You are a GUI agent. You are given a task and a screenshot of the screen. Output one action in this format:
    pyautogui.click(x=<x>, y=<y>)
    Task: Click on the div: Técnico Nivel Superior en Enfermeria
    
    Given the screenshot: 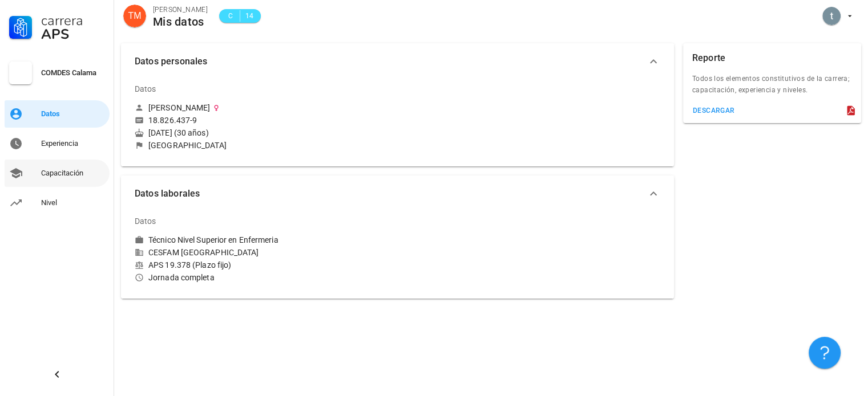 What is the action you would take?
    pyautogui.click(x=213, y=240)
    